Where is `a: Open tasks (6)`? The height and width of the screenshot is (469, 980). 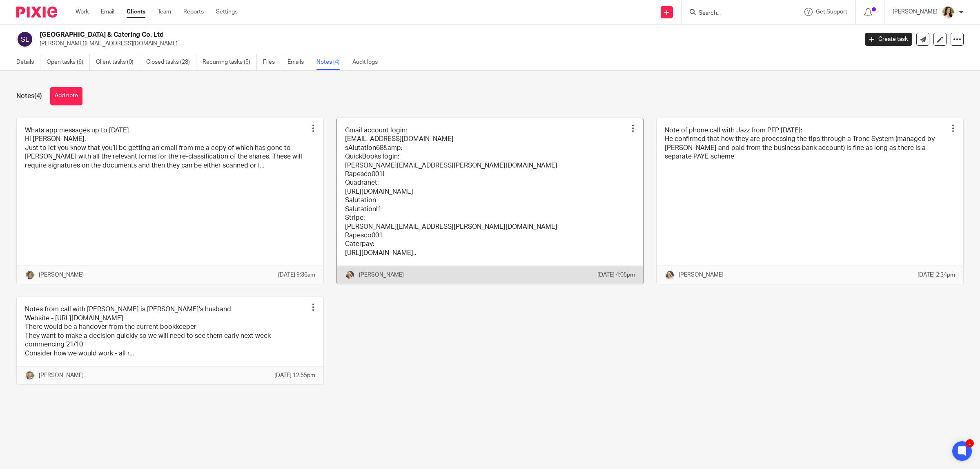 a: Open tasks (6) is located at coordinates (68, 62).